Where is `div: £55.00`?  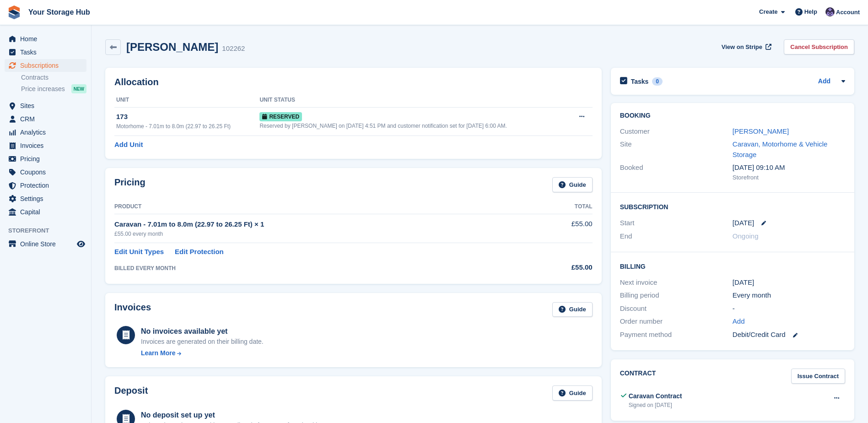 div: £55.00 is located at coordinates (563, 267).